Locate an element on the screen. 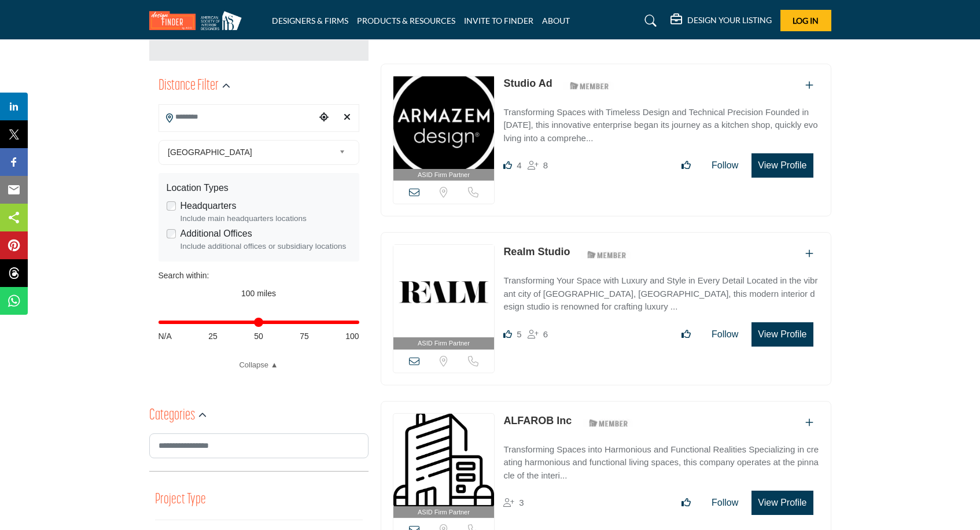 The height and width of the screenshot is (530, 980). a: ALFAROB Inc is located at coordinates (538, 421).